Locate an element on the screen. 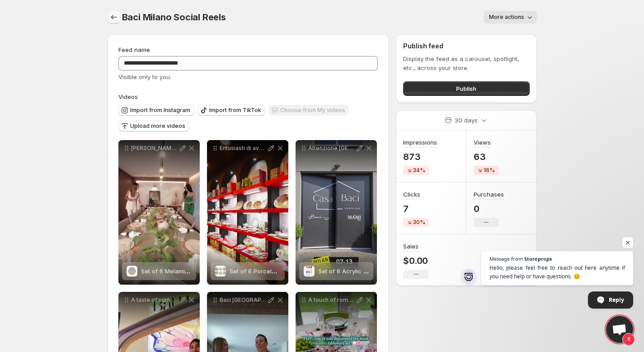 The image size is (644, 352). button: Import from TikTok is located at coordinates (231, 110).